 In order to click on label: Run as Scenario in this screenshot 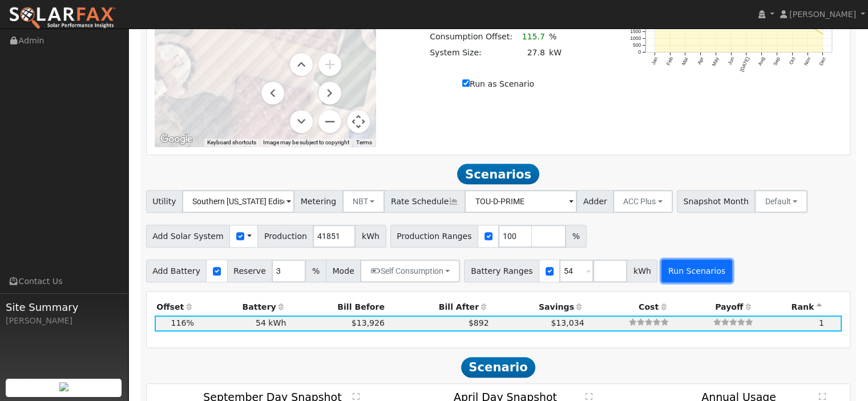, I will do `click(498, 84)`.